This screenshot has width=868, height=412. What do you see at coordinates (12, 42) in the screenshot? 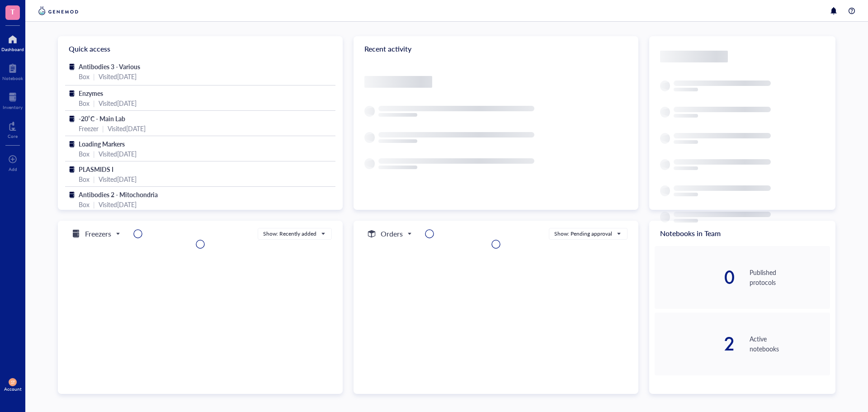
I see `a: Dashboard` at bounding box center [12, 42].